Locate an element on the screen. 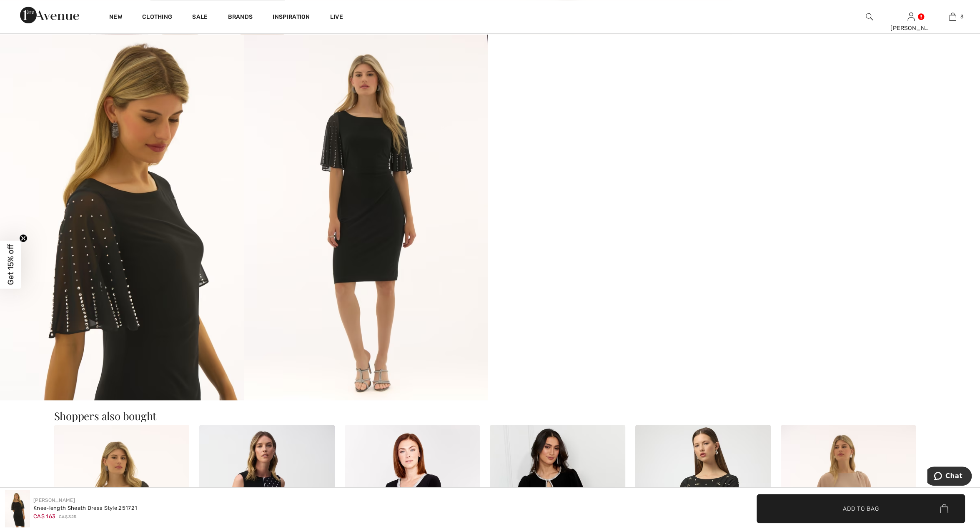  a: Sale is located at coordinates (199, 18).